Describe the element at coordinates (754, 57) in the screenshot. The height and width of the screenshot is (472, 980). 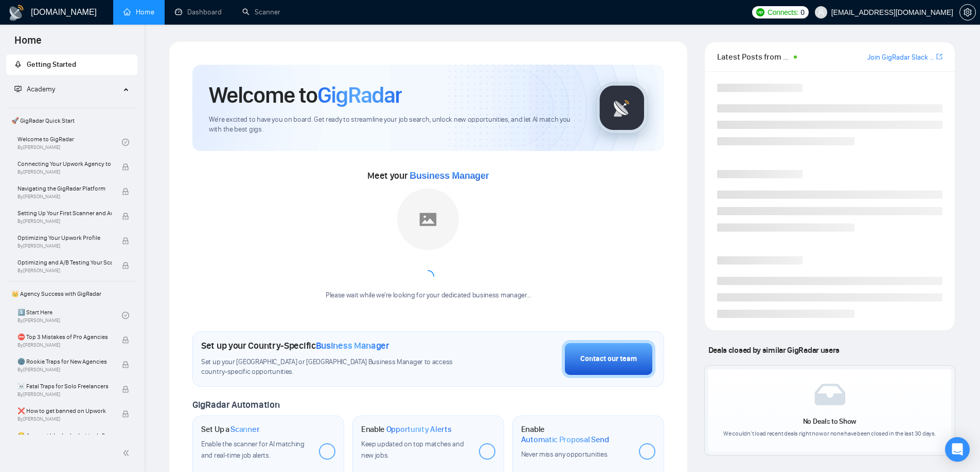
I see `span: Latest Posts from the GigRadar Community` at that location.